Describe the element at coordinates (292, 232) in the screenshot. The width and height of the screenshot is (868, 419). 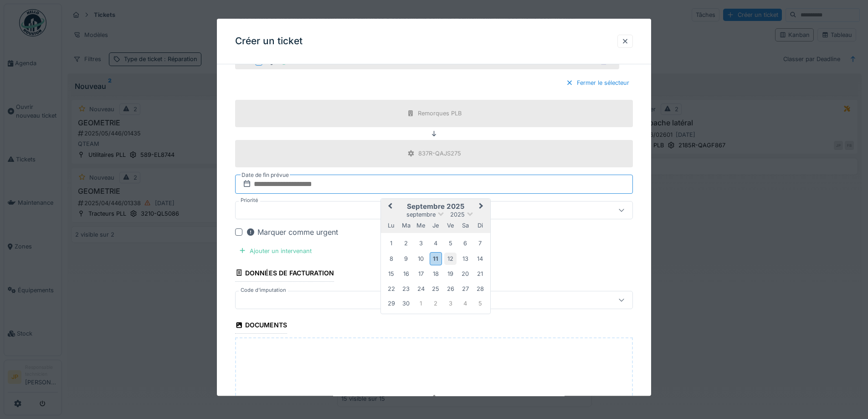
I see `div: Marquer comme urgent` at that location.